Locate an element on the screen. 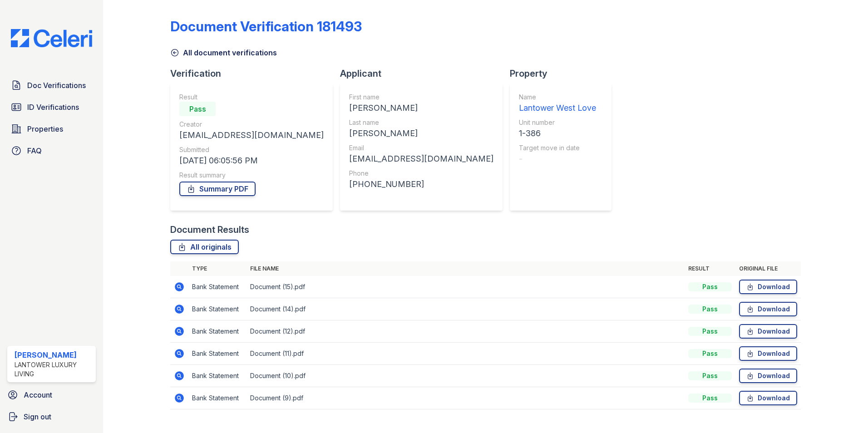  a: Name Lantower West Love is located at coordinates (558, 103).